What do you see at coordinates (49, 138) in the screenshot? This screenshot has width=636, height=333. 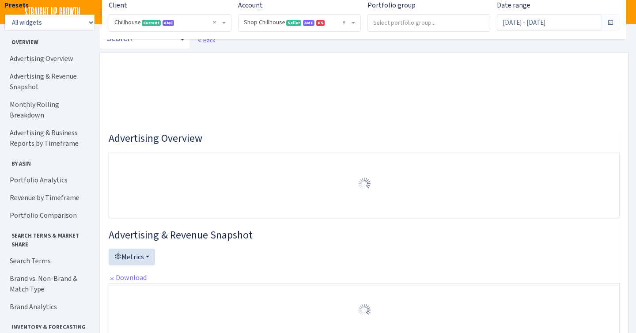 I see `a: Advertising & Business Reports by Timeframe` at bounding box center [49, 138].